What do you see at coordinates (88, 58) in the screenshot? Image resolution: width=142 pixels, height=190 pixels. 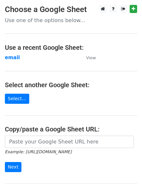 I see `a: View` at bounding box center [88, 58].